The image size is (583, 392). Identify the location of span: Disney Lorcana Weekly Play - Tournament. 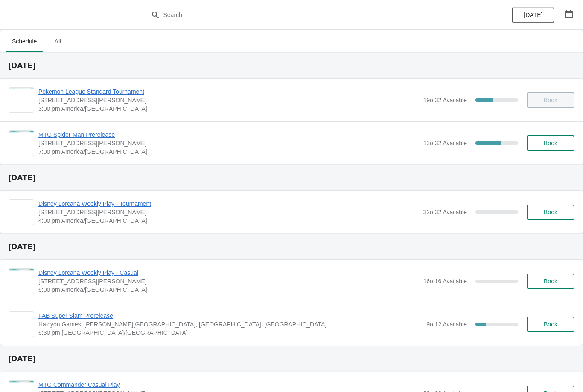
(228, 204).